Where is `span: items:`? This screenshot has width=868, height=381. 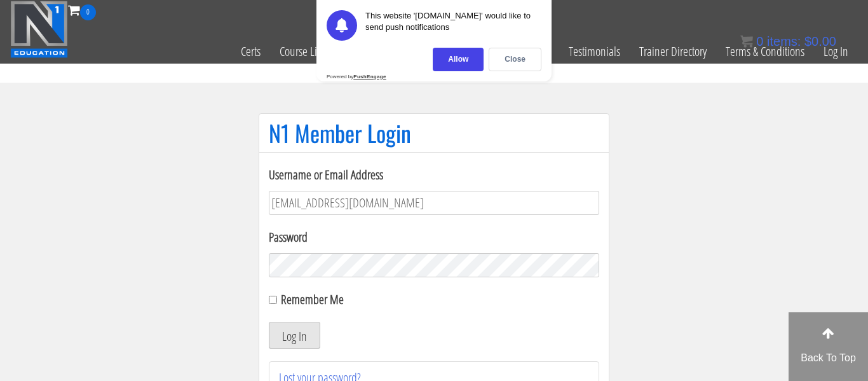 span: items: is located at coordinates (784, 41).